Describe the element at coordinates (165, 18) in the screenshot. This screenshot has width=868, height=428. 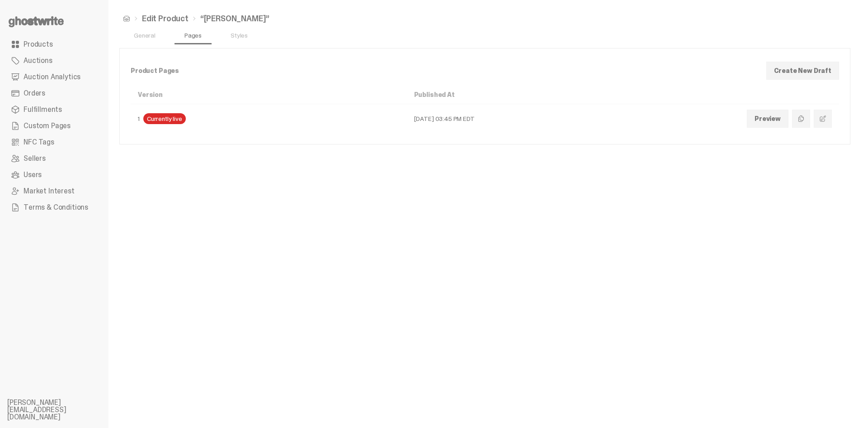
I see `a: Edit Product` at that location.